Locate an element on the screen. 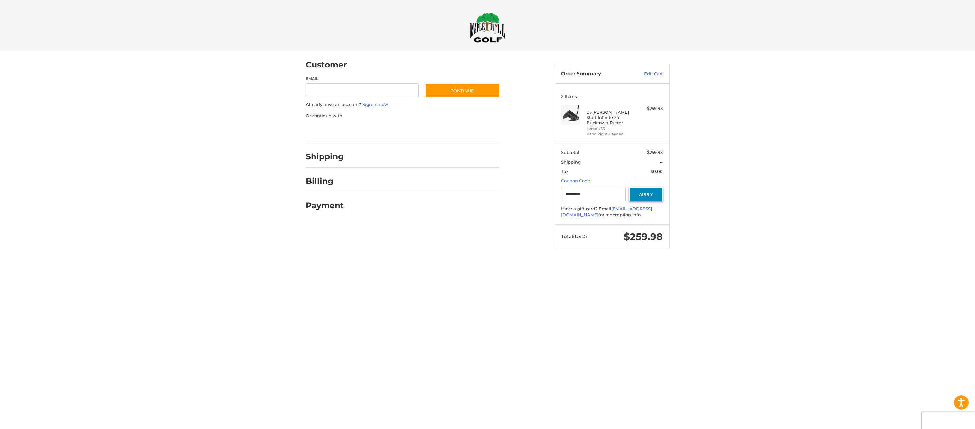 The height and width of the screenshot is (429, 975). p: Or continue with is located at coordinates (403, 116).